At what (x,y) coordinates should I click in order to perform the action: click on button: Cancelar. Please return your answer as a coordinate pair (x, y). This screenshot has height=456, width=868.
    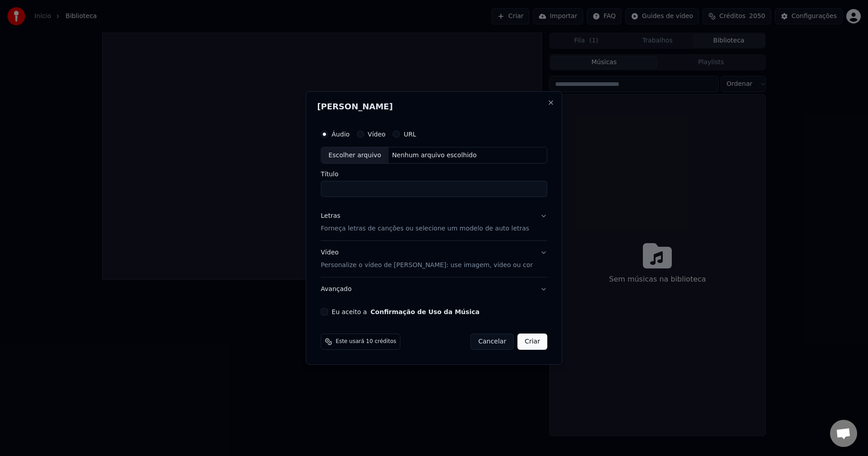
    Looking at the image, I should click on (492, 341).